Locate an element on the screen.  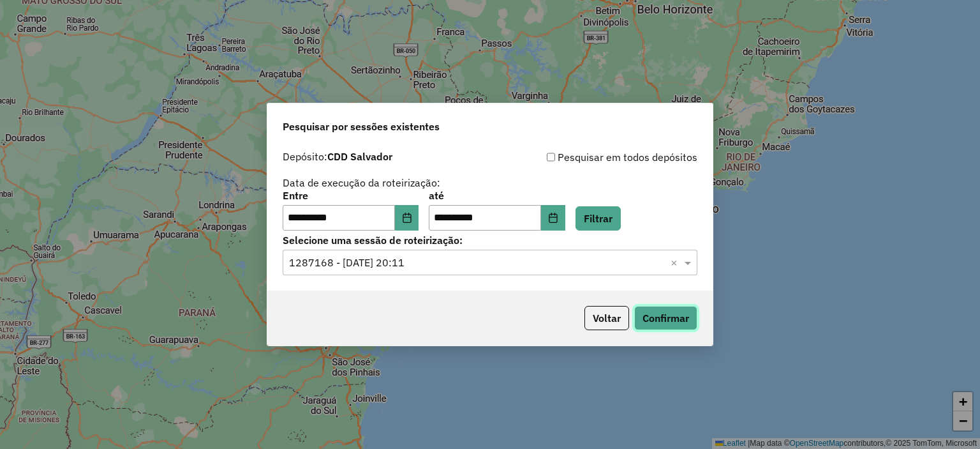
label: até is located at coordinates (496, 195).